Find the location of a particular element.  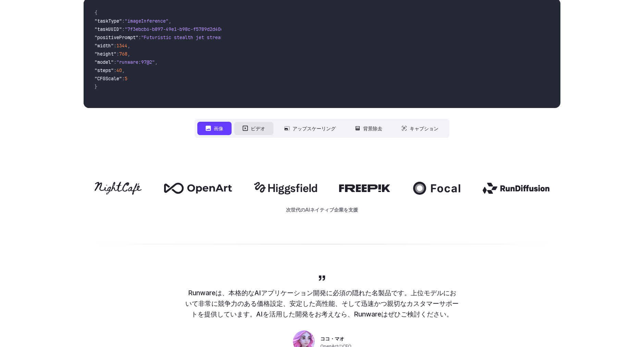

span: "imageInference" is located at coordinates (147, 21).